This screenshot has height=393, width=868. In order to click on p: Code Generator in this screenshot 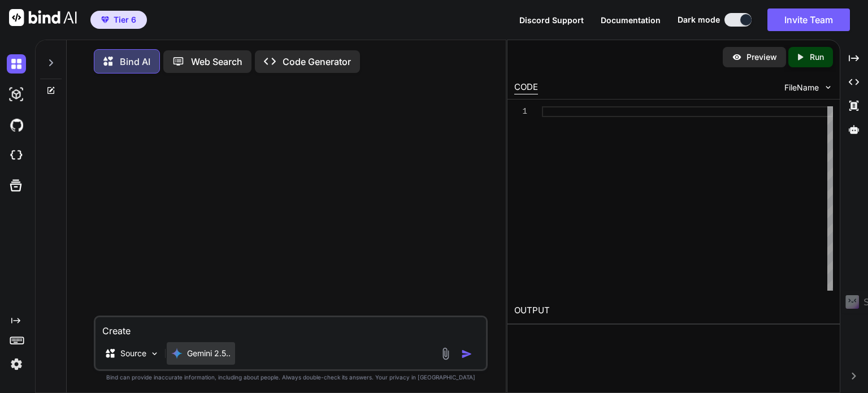, I will do `click(316, 62)`.